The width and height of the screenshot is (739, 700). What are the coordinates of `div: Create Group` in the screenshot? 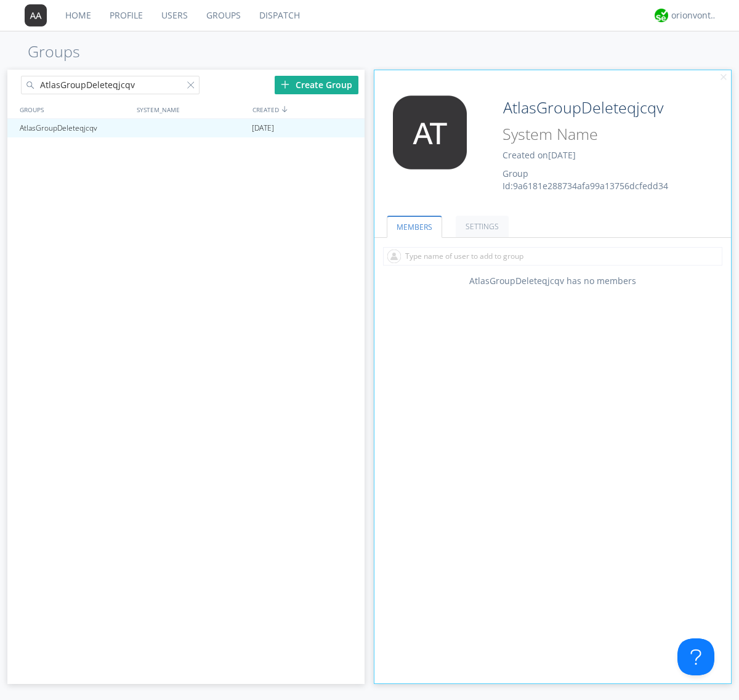 It's located at (316, 85).